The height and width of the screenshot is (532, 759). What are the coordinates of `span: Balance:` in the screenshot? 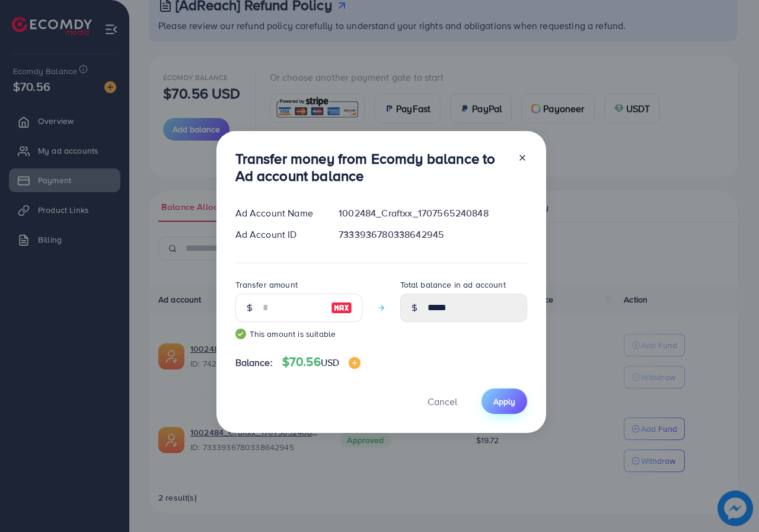 It's located at (254, 362).